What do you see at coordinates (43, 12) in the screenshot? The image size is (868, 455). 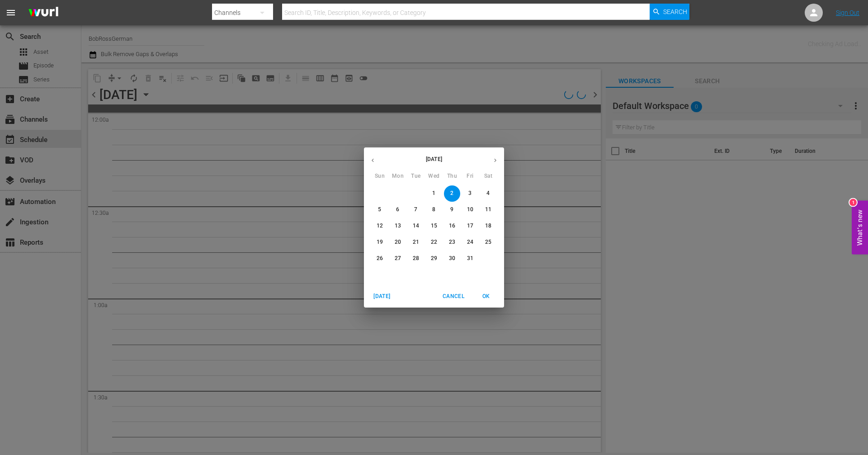 I see `img: ans4CAIJ8jUAAAAAAAAAAAAAAAAAAAAAAAAgQb4GAAAAAAAAAAAAAAAAAAAAAAAAJMjXAAAAAAAAAAAAAAAAAAAAAAAAgAT5G...` at bounding box center [43, 12].